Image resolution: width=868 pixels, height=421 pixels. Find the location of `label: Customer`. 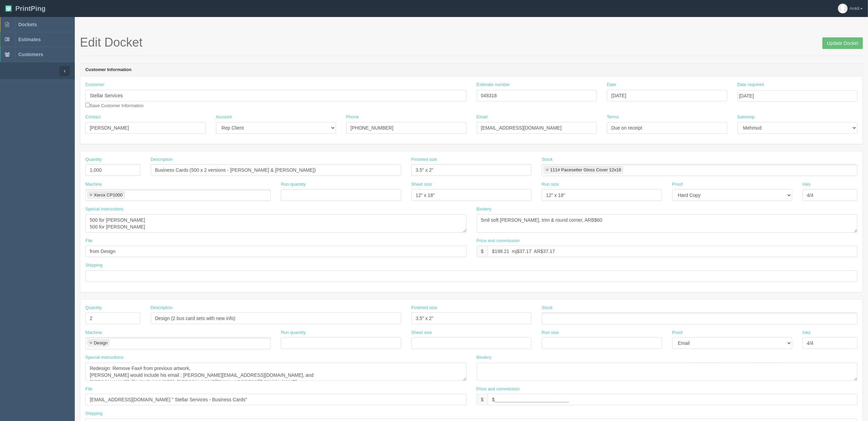

label: Customer is located at coordinates (95, 84).